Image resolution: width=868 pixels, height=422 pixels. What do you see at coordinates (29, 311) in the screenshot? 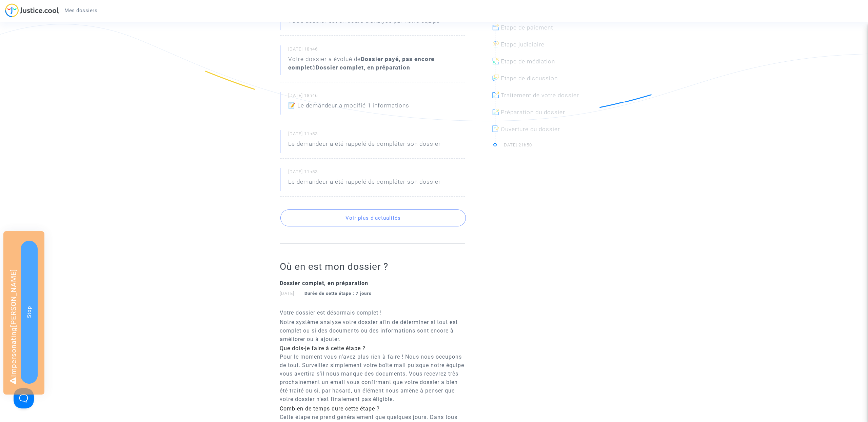
I see `span: Stop` at bounding box center [29, 311].